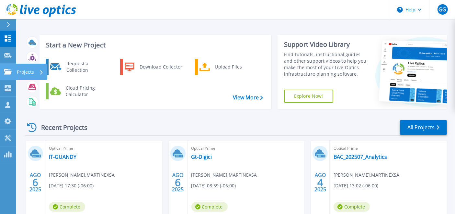 The height and width of the screenshot is (214, 455). Describe the element at coordinates (360, 156) in the screenshot. I see `a: BAC_202507_Analytics` at that location.